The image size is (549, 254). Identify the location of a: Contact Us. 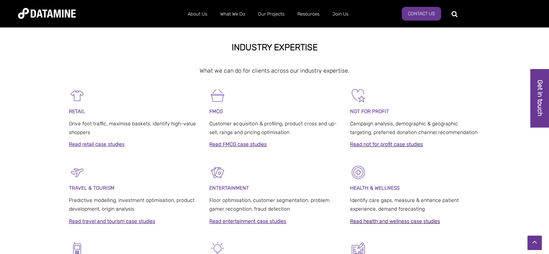
(422, 14).